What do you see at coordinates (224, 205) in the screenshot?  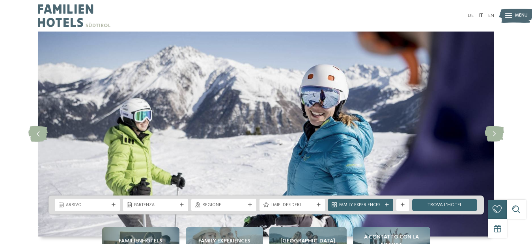 I see `span: Regione` at bounding box center [224, 205].